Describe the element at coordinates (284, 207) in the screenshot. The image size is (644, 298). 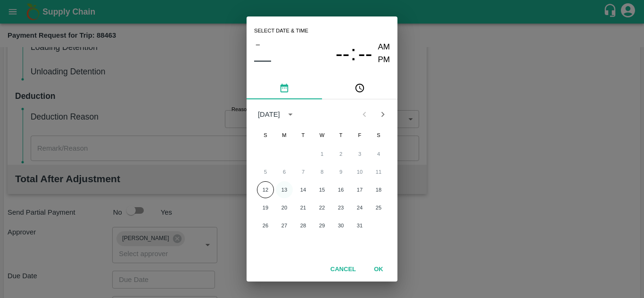
I see `button: 20` at that location.